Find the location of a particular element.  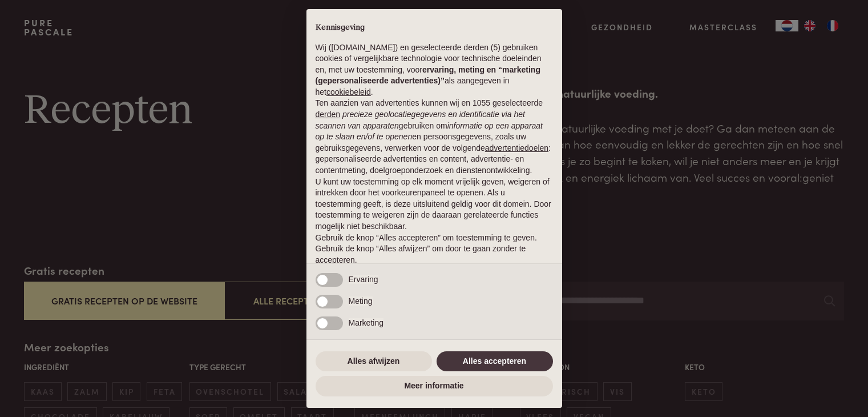

em: precieze geolocatiegegevens en identificatie via het scannen van apparaten is located at coordinates (420, 120).